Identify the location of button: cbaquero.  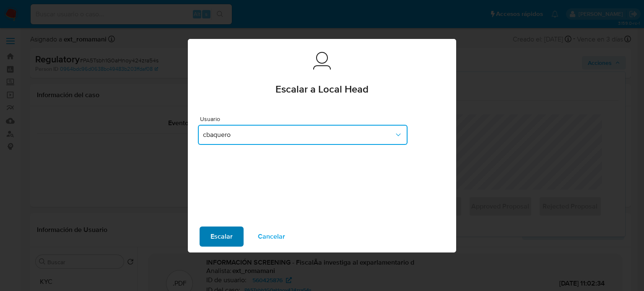
(302, 135).